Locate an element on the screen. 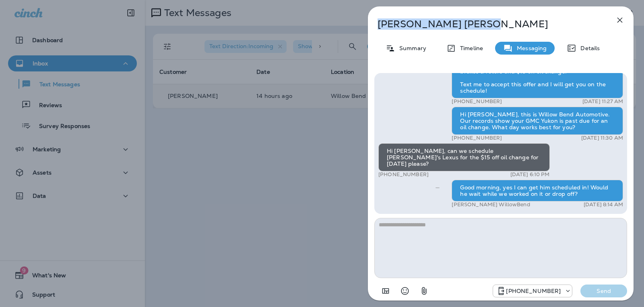  span: Sent is located at coordinates (438, 187).